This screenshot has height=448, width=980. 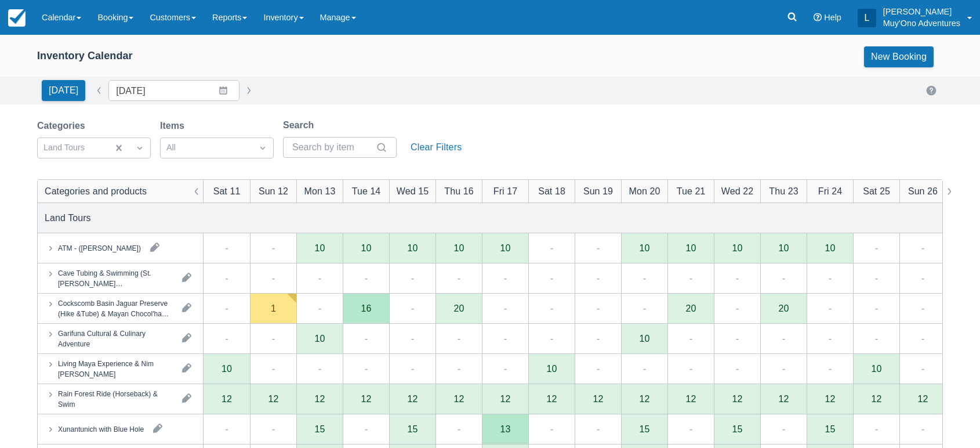 What do you see at coordinates (552, 191) in the screenshot?
I see `div: Sat 18` at bounding box center [552, 191].